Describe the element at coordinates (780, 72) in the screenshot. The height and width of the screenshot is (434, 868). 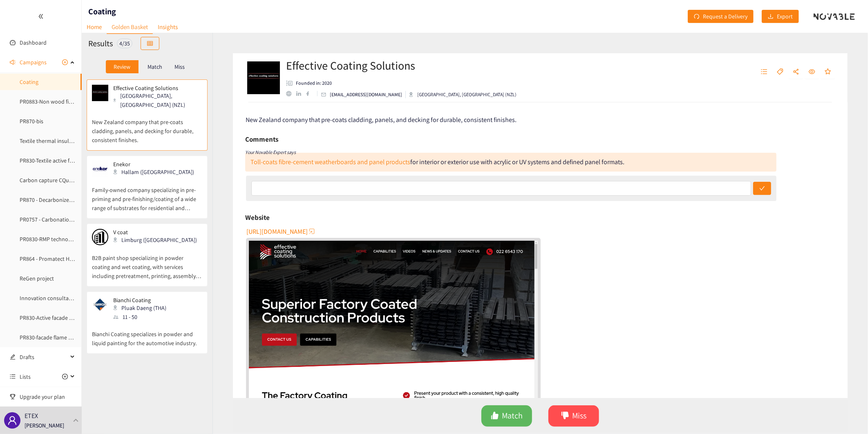
I see `span: tag` at that location.